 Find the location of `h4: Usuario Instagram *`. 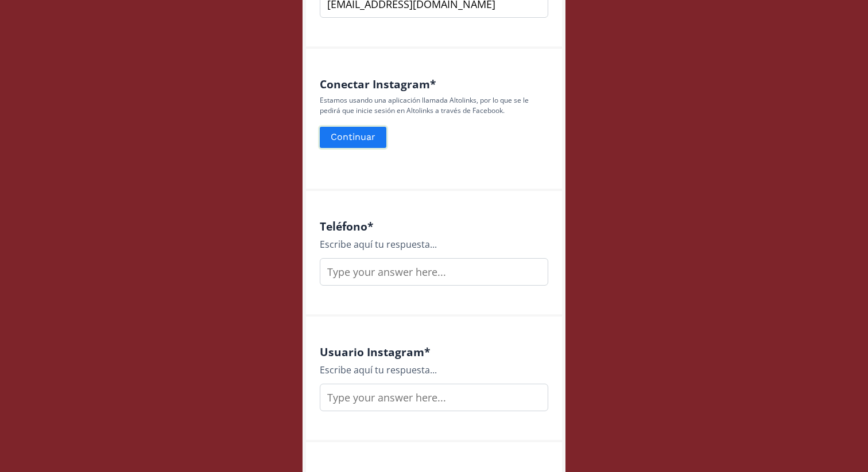

h4: Usuario Instagram * is located at coordinates (434, 352).